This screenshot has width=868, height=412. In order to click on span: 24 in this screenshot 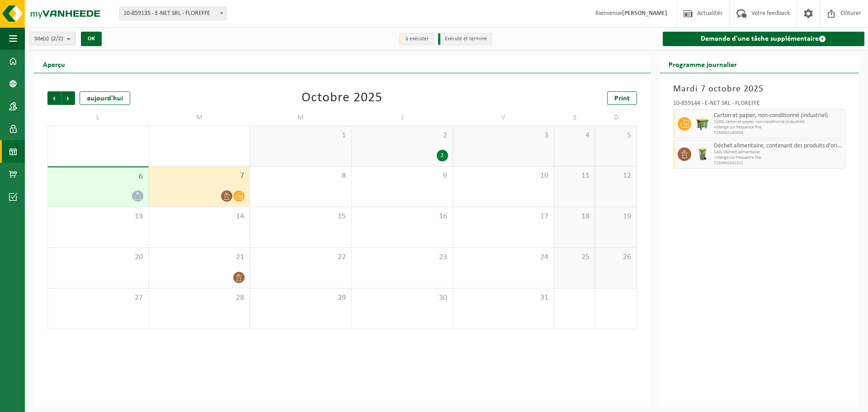, I will do `click(503, 257)`.